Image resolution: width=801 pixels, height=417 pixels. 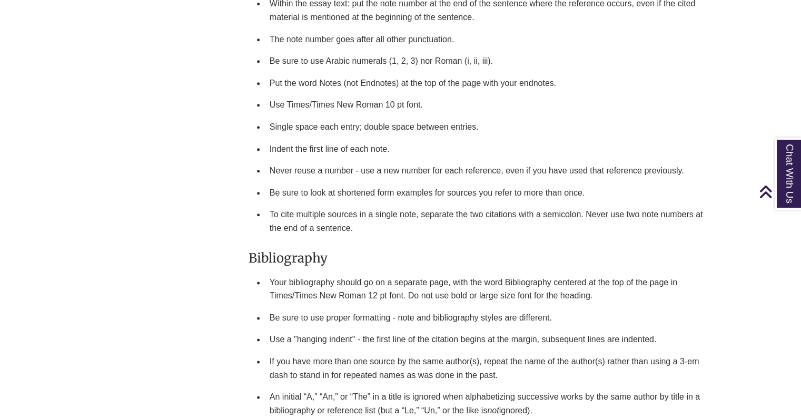 What do you see at coordinates (491, 221) in the screenshot?
I see `li: To cite multiple sources in a single note, separate the two citations with a semicolon. Never use...` at bounding box center [491, 221].